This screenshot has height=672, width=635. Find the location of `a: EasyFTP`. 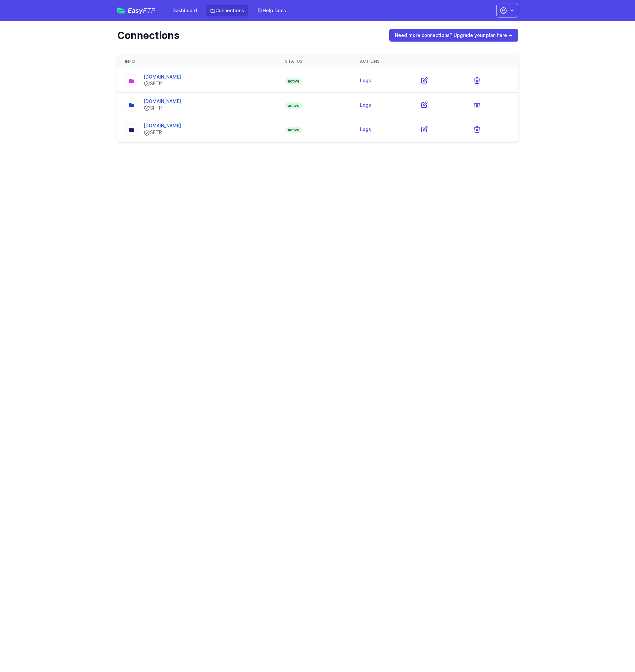

a: EasyFTP is located at coordinates (137, 10).